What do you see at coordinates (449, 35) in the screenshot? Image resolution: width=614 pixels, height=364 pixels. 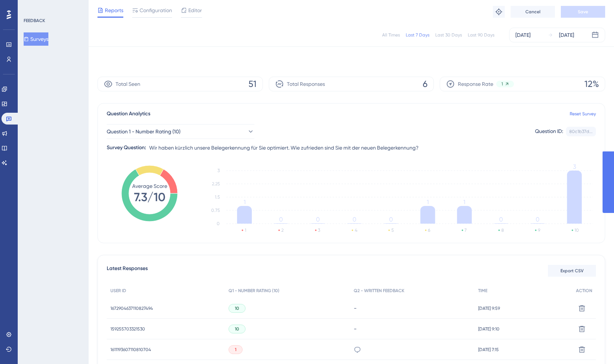 I see `div: Last 30 Days` at bounding box center [449, 35].